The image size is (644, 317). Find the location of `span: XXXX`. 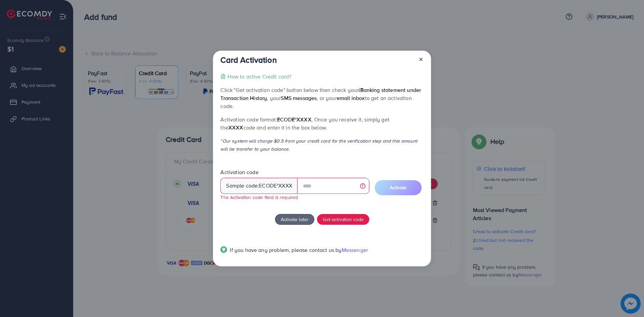

span: XXXX is located at coordinates (236, 127).